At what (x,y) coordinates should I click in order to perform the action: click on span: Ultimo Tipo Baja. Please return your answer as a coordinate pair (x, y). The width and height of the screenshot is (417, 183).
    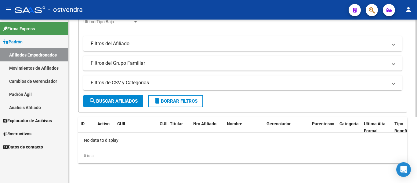
    Looking at the image, I should click on (108, 22).